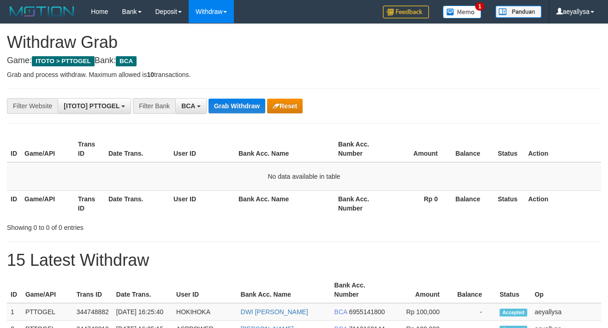 The width and height of the screenshot is (608, 328). What do you see at coordinates (304, 42) in the screenshot?
I see `h1: Withdraw Grab` at bounding box center [304, 42].